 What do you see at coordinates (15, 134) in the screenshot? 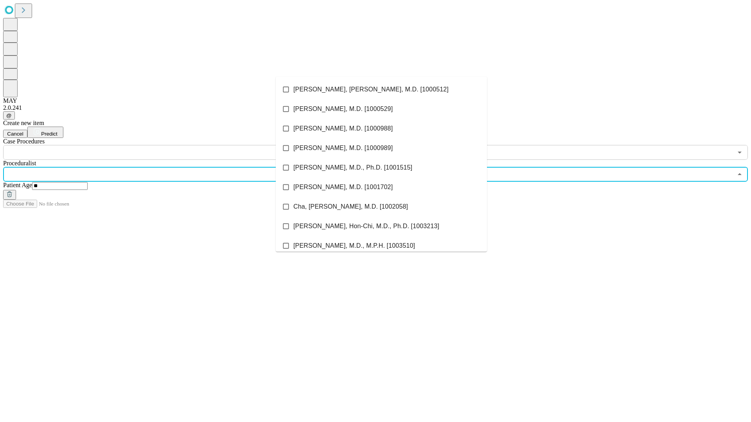
I see `button: Cancel` at bounding box center [15, 134].